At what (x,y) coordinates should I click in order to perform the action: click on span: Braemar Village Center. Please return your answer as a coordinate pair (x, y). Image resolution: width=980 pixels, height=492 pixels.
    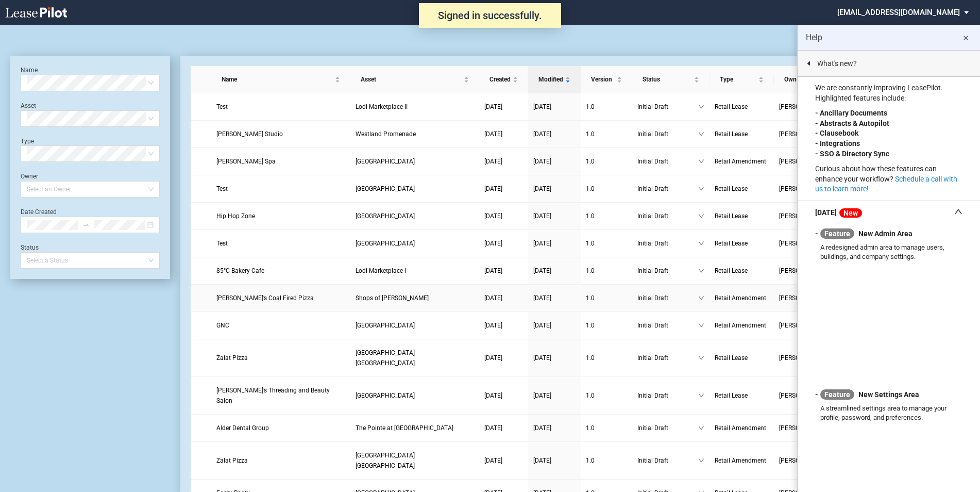
    Looking at the image, I should click on (385, 189).